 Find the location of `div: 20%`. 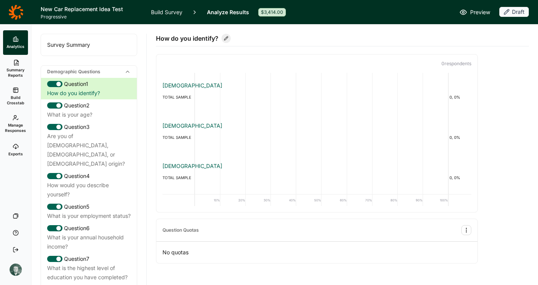

div: 20% is located at coordinates (233, 200).